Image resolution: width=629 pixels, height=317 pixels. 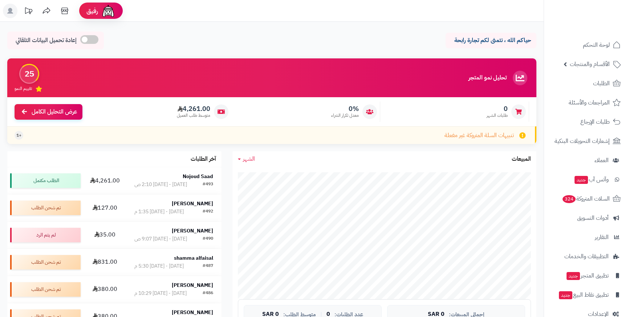 I want to click on a: الشهر, so click(x=246, y=159).